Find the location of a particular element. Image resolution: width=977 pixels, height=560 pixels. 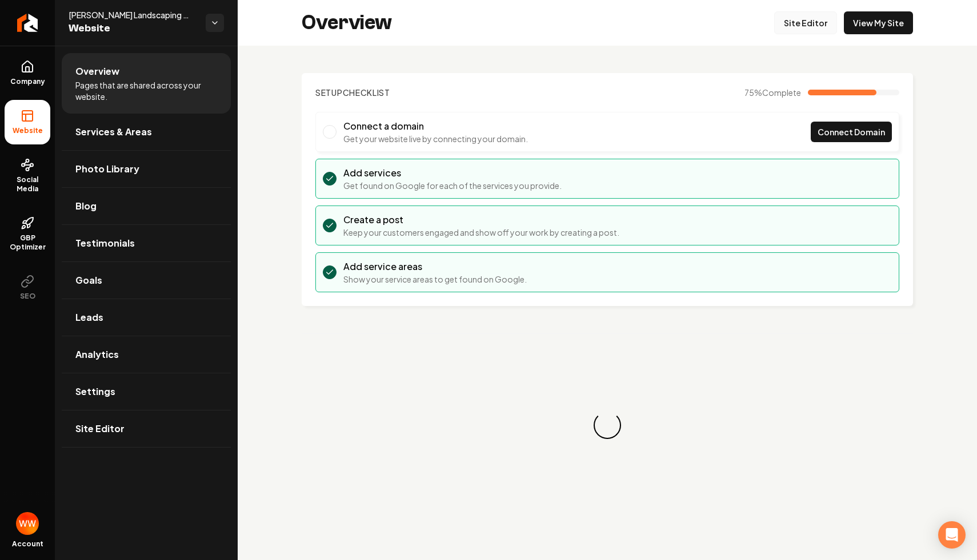

a: Photo Library is located at coordinates (146, 169).